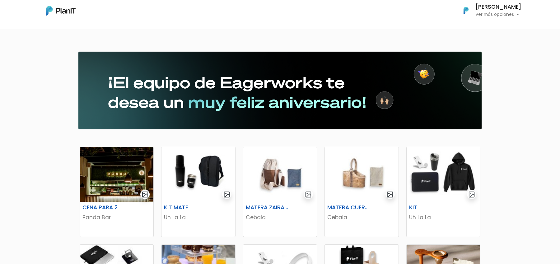  What do you see at coordinates (117, 218) in the screenshot?
I see `p: Panda Bar` at bounding box center [117, 218].